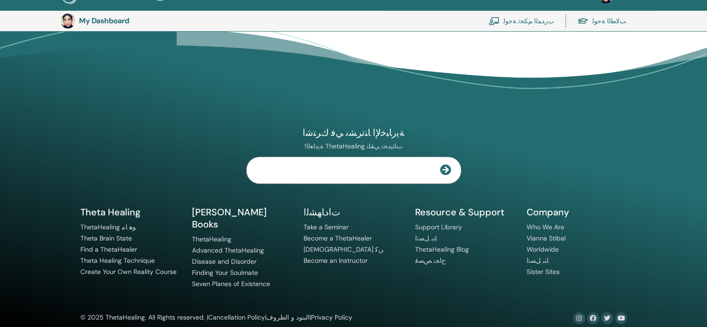 This screenshot has width=707, height=327. I want to click on a: Theta Healing Technique, so click(118, 260).